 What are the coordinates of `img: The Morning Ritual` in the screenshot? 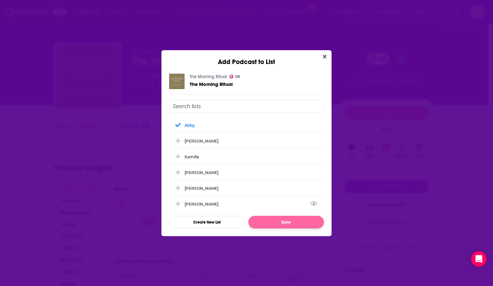 It's located at (177, 81).